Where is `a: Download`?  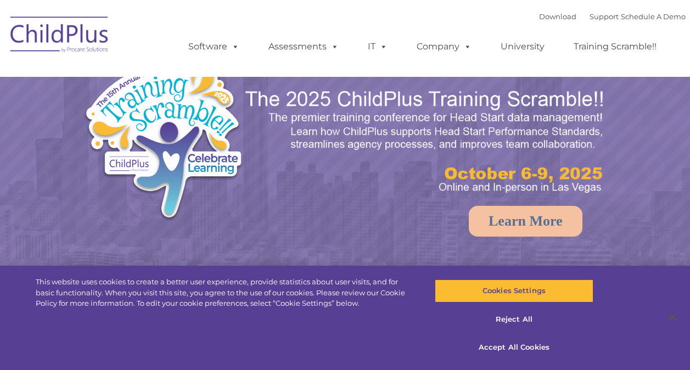
a: Download is located at coordinates (558, 16).